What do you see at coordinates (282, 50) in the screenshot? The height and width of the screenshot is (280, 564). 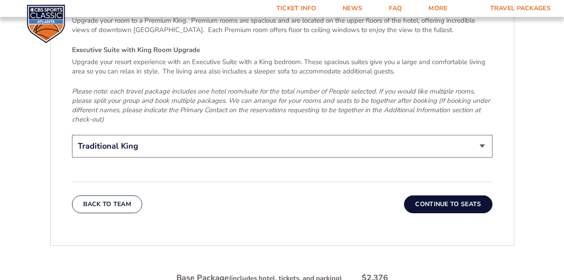 I see `h4: Executive Suite with King Room Upgrade` at bounding box center [282, 50].